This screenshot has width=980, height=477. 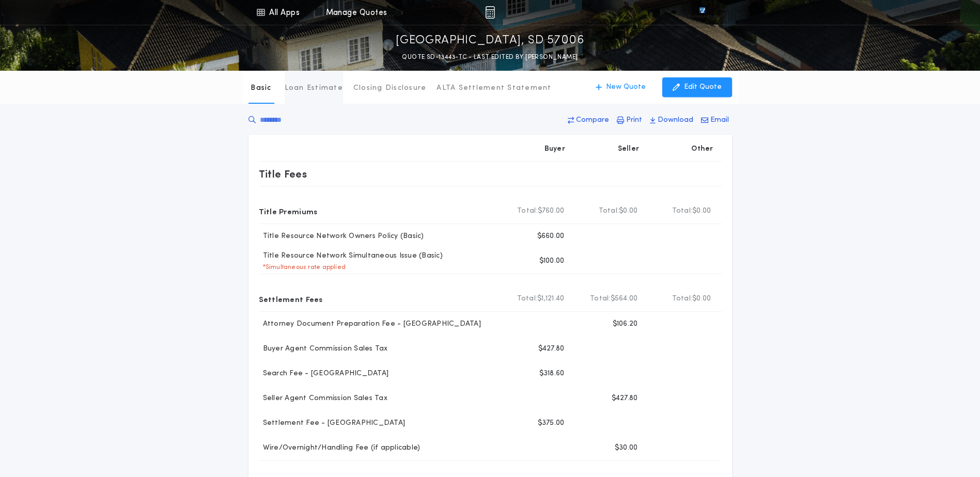 I want to click on p: Edit Quote, so click(x=702, y=87).